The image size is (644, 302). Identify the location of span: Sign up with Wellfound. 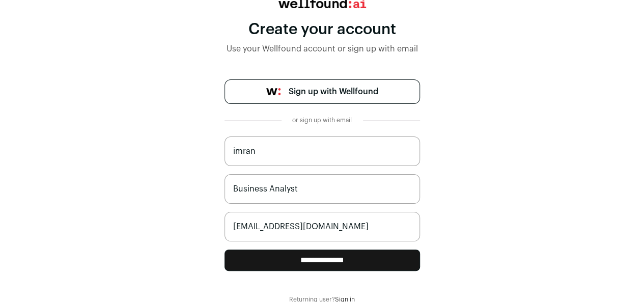
(333, 92).